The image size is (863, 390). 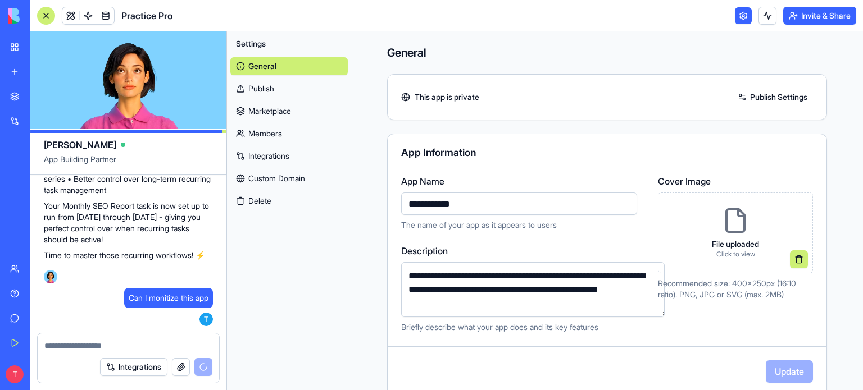 What do you see at coordinates (51, 277) in the screenshot?
I see `img: Ella_00000_wcx2te.png` at bounding box center [51, 277].